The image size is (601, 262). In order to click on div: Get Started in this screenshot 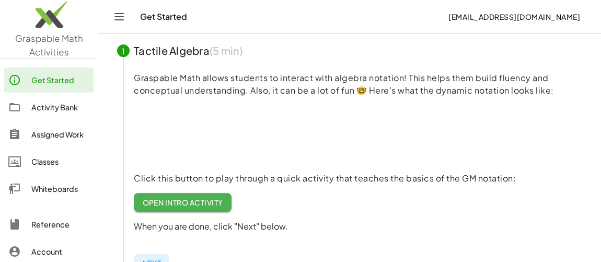, I will do `click(60, 80)`.